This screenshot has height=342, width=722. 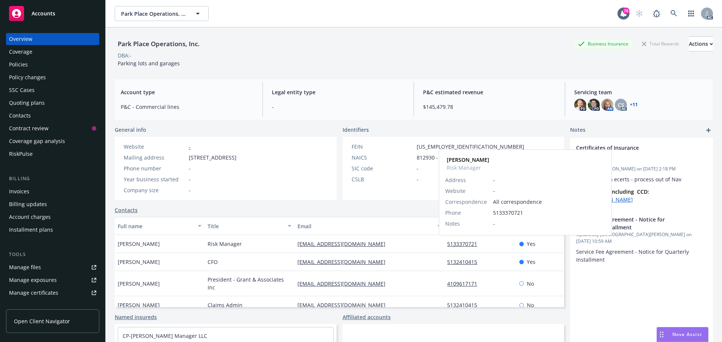 I want to click on span: Notes, so click(x=452, y=224).